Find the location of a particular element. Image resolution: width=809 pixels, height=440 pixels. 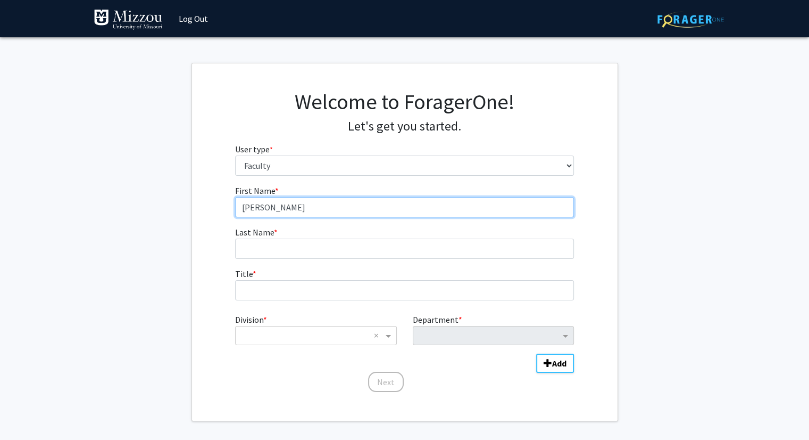

ng-select: Department is located at coordinates (493, 335).